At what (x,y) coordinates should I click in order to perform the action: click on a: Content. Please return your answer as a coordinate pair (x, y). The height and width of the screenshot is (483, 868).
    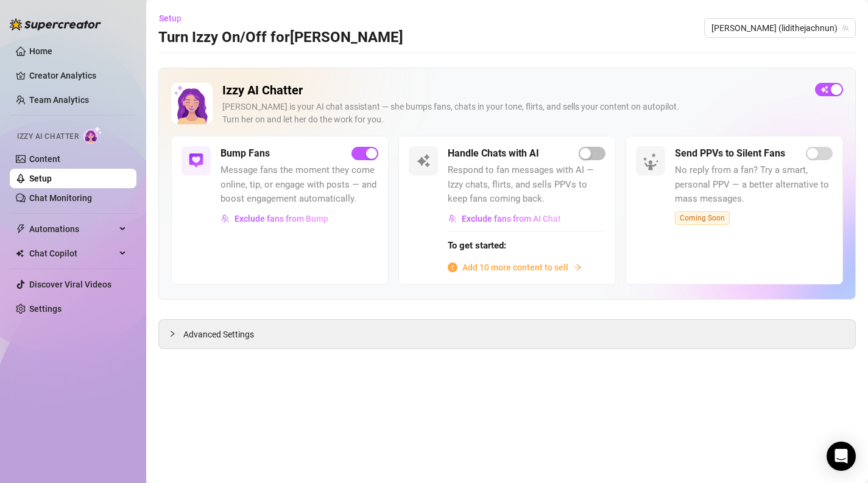
    Looking at the image, I should click on (45, 159).